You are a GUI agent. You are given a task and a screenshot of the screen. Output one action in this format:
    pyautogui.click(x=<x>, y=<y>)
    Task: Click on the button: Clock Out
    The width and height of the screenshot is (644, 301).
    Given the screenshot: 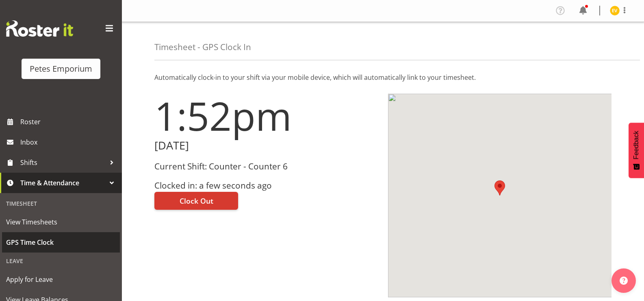 What is the action you would take?
    pyautogui.click(x=197, y=200)
    